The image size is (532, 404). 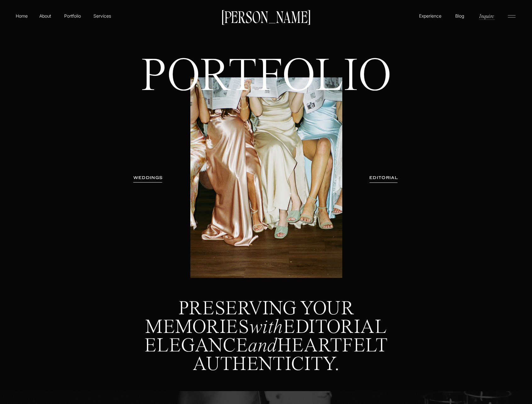 What do you see at coordinates (148, 178) in the screenshot?
I see `h3: WEDDINGS` at bounding box center [148, 178].